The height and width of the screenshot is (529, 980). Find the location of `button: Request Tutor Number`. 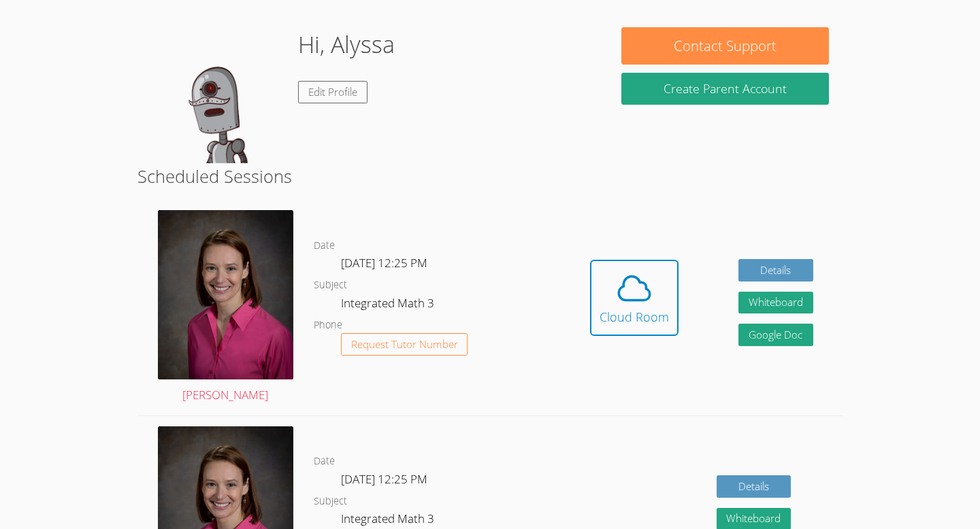

button: Request Tutor Number is located at coordinates (404, 344).